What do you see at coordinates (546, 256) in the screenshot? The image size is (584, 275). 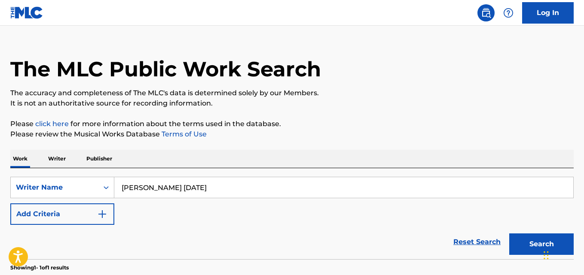 I see `div: Drag` at bounding box center [546, 256].